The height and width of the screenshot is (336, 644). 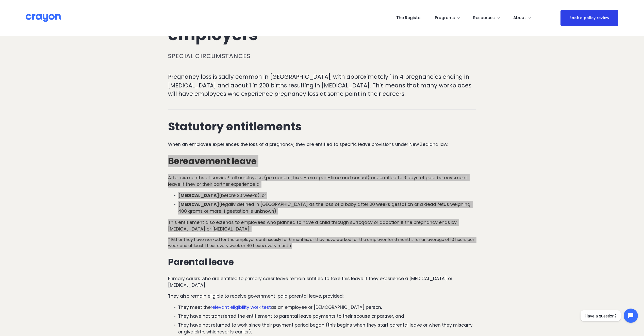 What do you see at coordinates (241, 307) in the screenshot?
I see `a: relevant eligibility work test` at bounding box center [241, 307].